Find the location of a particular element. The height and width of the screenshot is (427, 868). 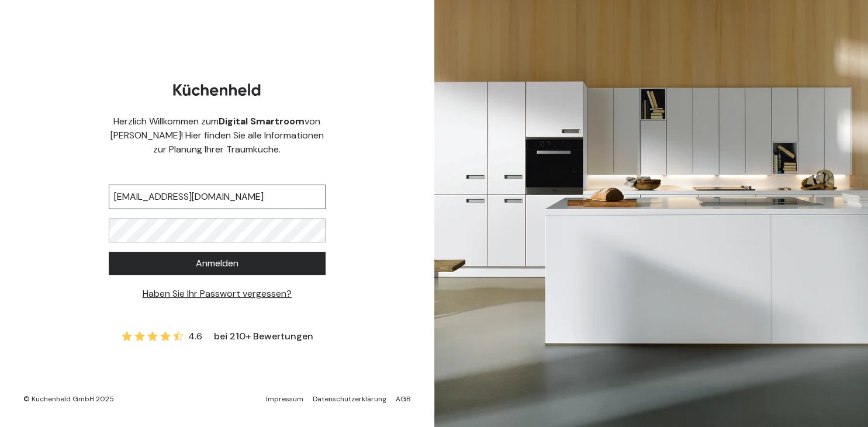

input: E-Mail-Adresse is located at coordinates (217, 197).